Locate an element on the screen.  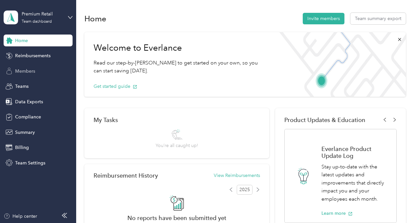
span: Compliance is located at coordinates (28, 117).